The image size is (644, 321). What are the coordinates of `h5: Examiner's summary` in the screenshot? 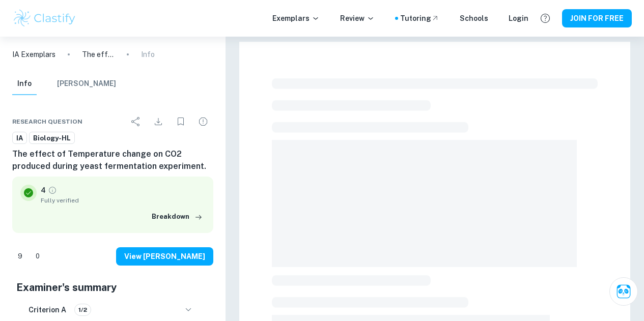 It's located at (112, 287).